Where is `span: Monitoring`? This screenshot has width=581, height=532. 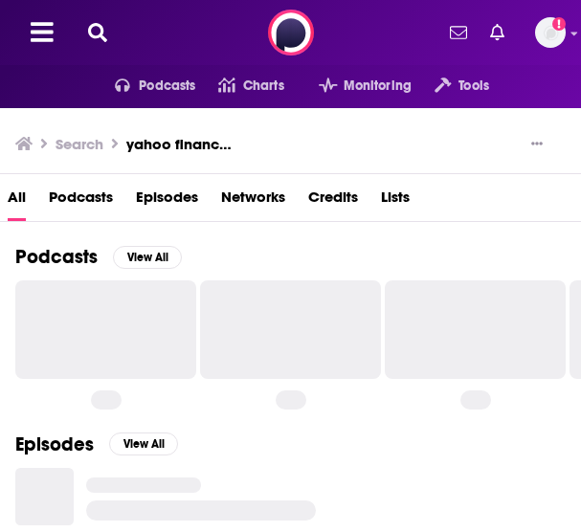
span: Monitoring is located at coordinates (377, 86).